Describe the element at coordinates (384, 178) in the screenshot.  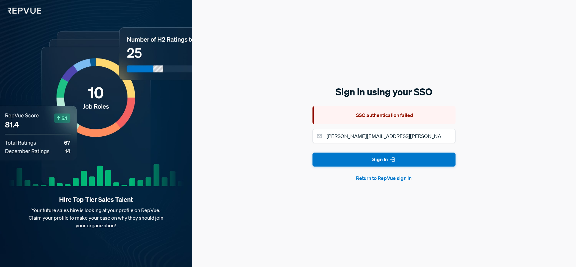
I see `button: Return to RepVue sign in` at that location.